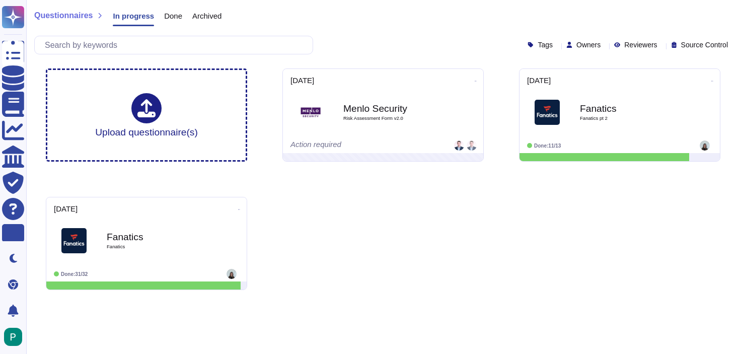  I want to click on b: Menlo Security, so click(393, 108).